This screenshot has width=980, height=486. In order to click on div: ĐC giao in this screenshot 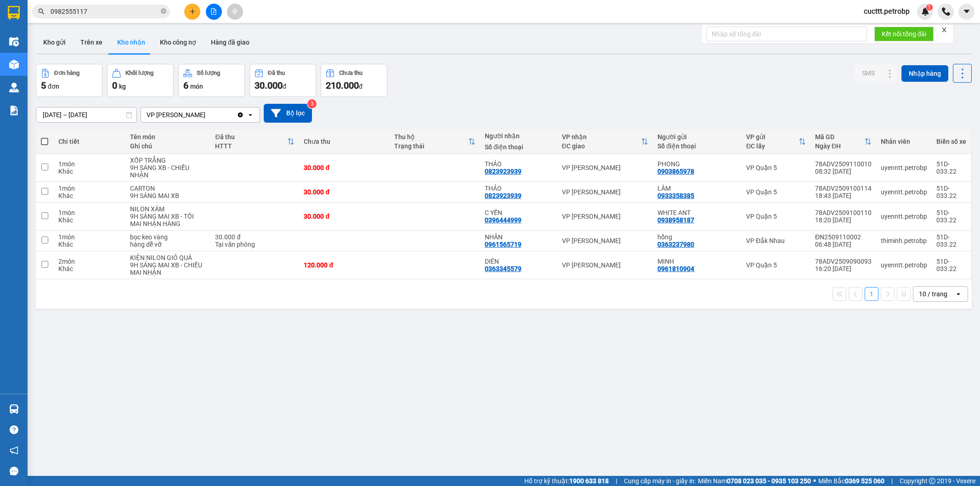, I will do `click(602, 146)`.